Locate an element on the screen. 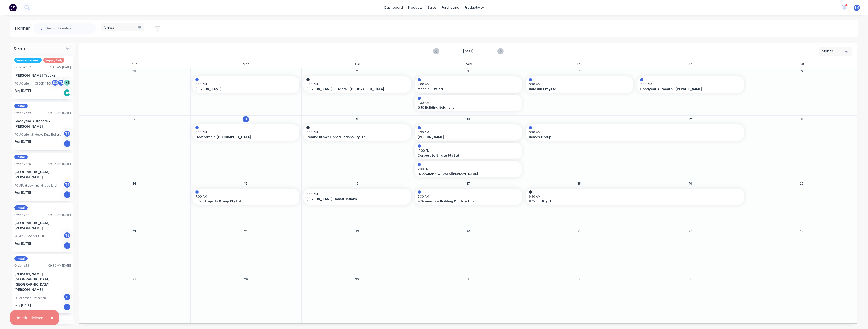 Image resolution: width=868 pixels, height=329 pixels. div: Thu is located at coordinates (579, 64).